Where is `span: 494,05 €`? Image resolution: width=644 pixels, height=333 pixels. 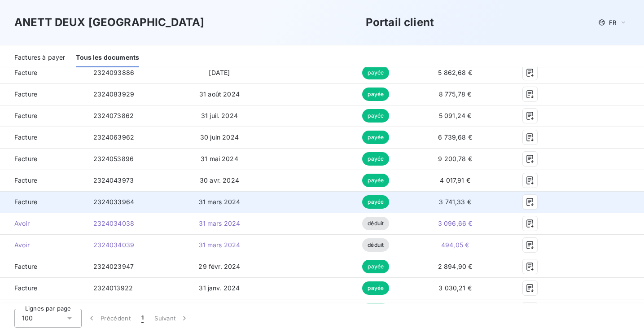
span: 494,05 € is located at coordinates (455, 244).